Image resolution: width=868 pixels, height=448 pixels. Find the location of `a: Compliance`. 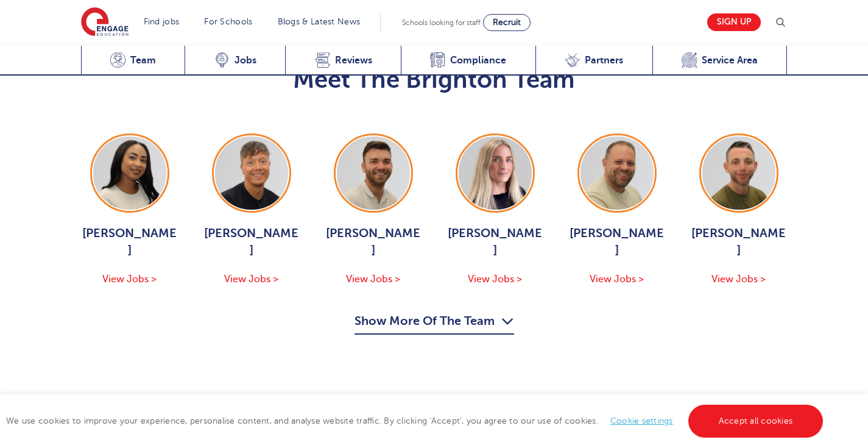

a: Compliance is located at coordinates (468, 60).